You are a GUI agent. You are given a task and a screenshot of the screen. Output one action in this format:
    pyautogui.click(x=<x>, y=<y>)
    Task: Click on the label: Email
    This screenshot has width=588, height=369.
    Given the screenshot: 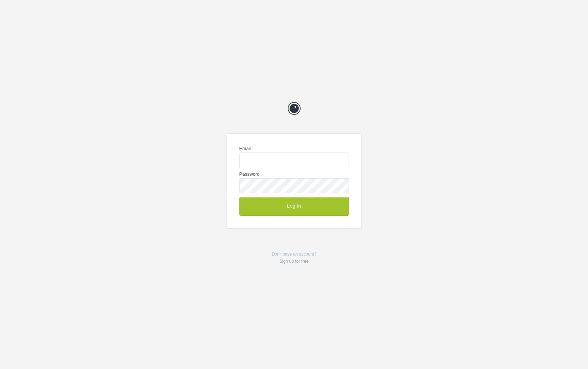 What is the action you would take?
    pyautogui.click(x=294, y=157)
    